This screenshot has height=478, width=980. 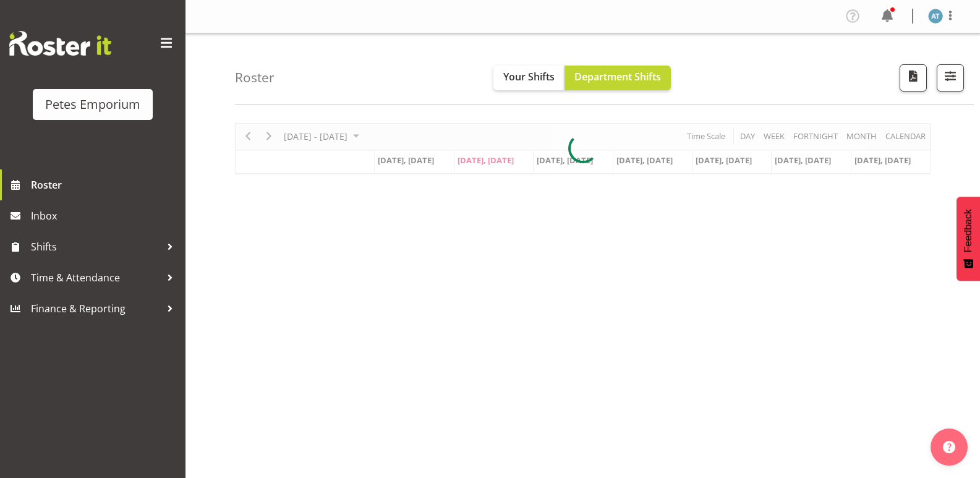 I want to click on span: Your Shifts, so click(x=529, y=77).